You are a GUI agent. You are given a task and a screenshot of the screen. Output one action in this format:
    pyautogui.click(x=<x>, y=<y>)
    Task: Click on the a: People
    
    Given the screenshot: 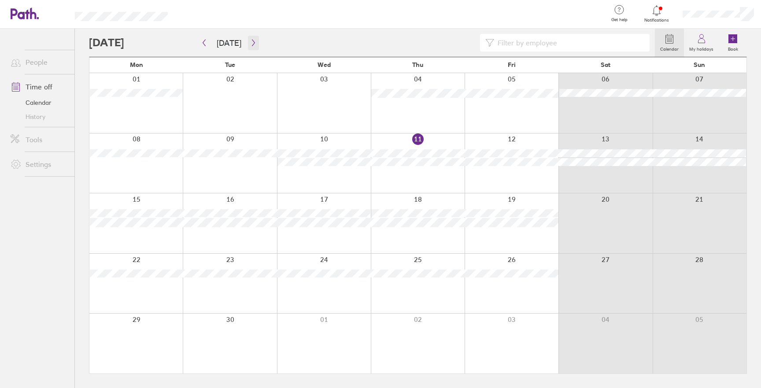 What is the action you would take?
    pyautogui.click(x=39, y=62)
    